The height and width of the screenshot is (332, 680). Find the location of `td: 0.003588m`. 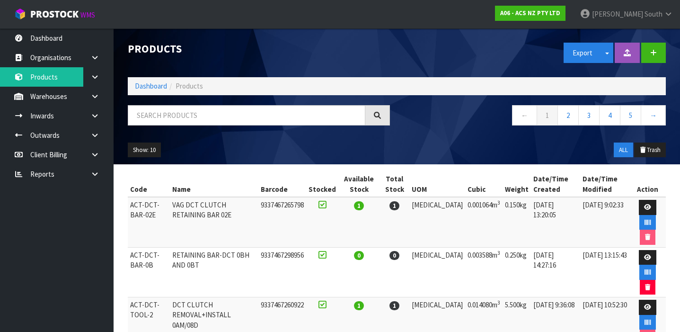

td: 0.003588m is located at coordinates (483, 272).